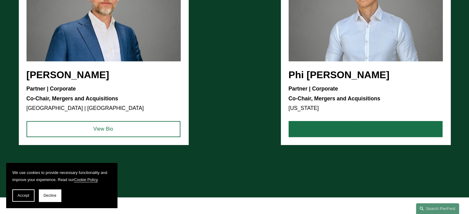 This screenshot has width=469, height=214. Describe the element at coordinates (23, 196) in the screenshot. I see `span: Accept` at that location.